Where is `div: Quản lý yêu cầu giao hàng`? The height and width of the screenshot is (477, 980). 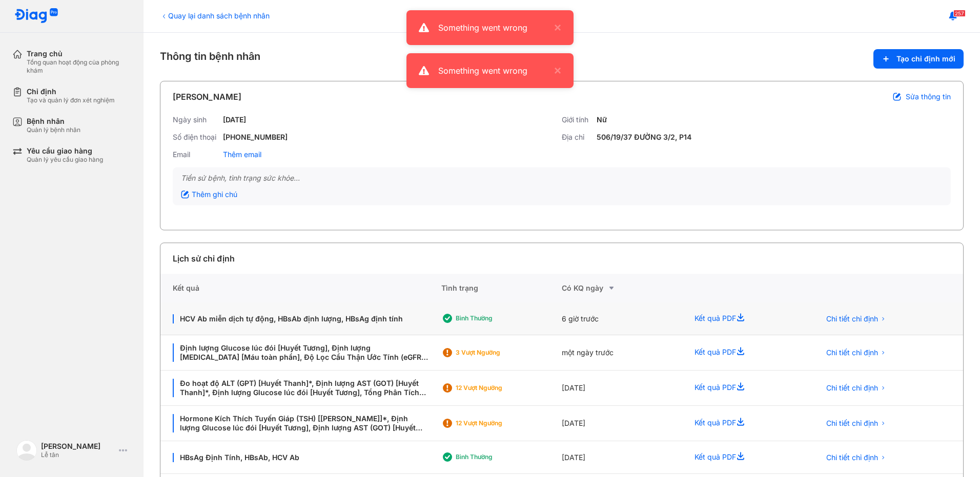
div: Quản lý yêu cầu giao hàng is located at coordinates (65, 160).